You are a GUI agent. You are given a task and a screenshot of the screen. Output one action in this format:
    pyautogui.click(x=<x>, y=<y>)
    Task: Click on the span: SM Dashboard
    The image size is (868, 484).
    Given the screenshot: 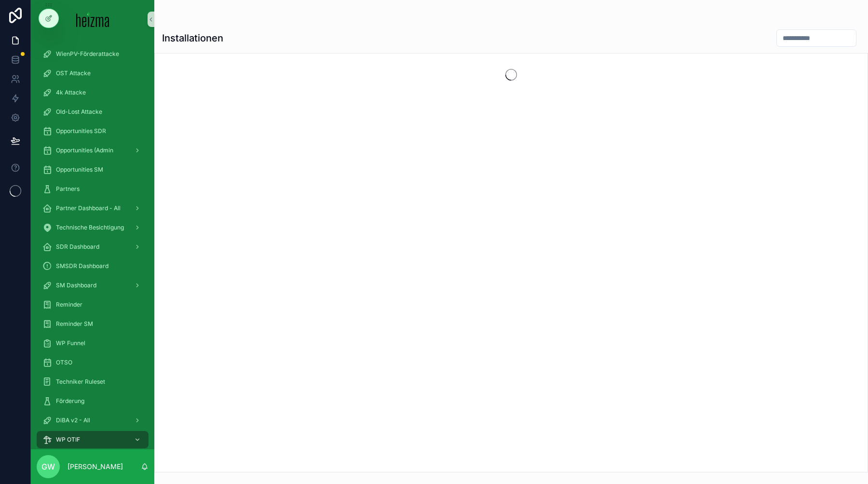 What is the action you would take?
    pyautogui.click(x=76, y=286)
    